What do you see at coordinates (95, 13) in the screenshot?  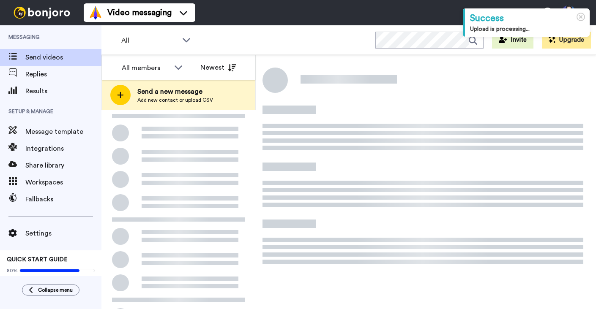 I see `img: vm-color.svg` at bounding box center [95, 13].